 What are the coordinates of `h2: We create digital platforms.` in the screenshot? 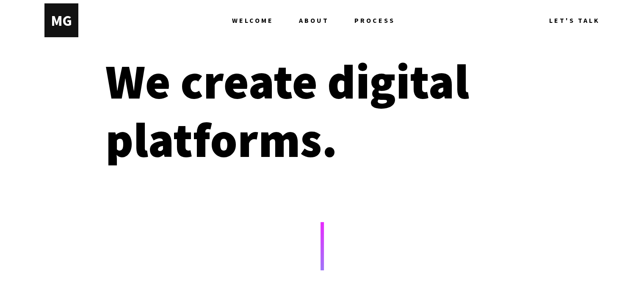 It's located at (322, 111).